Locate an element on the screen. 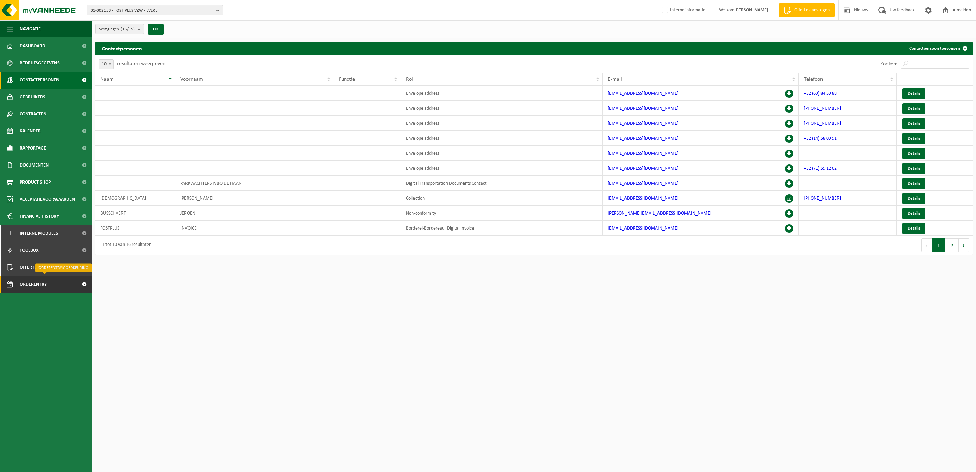 Image resolution: width=976 pixels, height=472 pixels. span: Orderentry Goedkeuring is located at coordinates (48, 284).